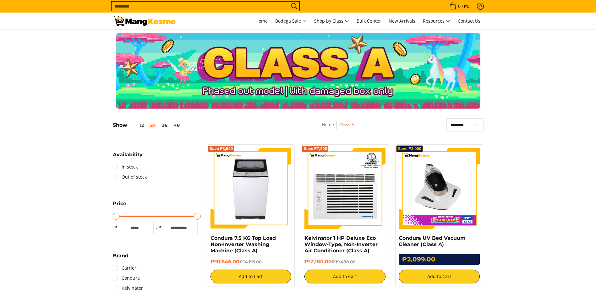 The width and height of the screenshot is (596, 290). What do you see at coordinates (127, 155) in the screenshot?
I see `span: Availability` at bounding box center [127, 155].